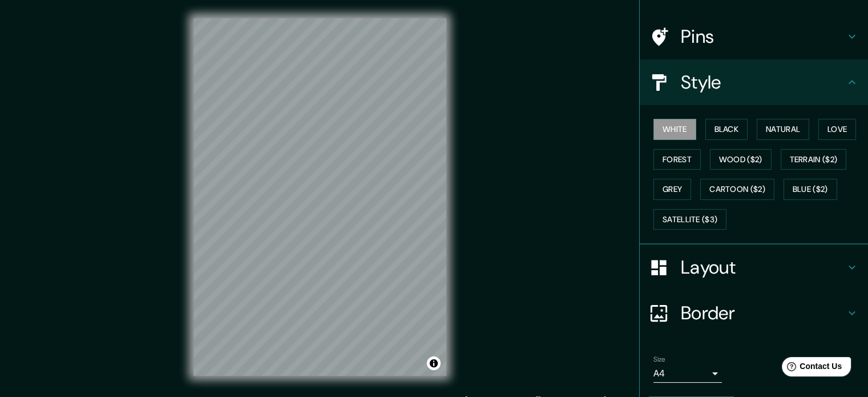 This screenshot has height=397, width=868. I want to click on h4: Style, so click(763, 82).